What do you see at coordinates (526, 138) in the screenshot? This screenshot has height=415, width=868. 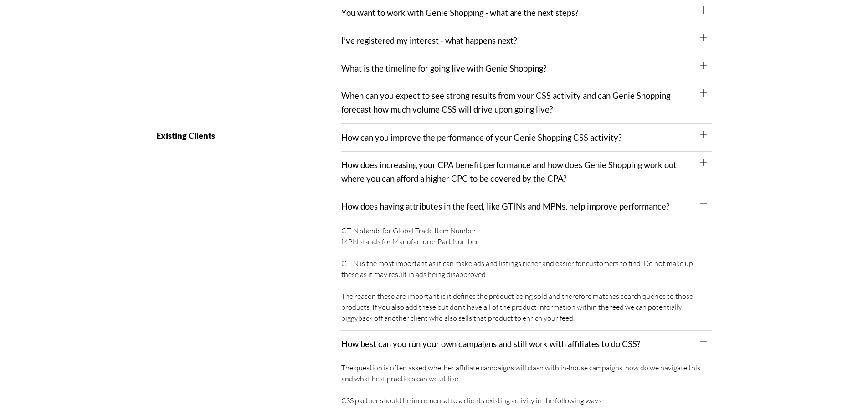 I see `div: How can you improve the performance of your Genie Shopping CSS activity?` at bounding box center [526, 138].